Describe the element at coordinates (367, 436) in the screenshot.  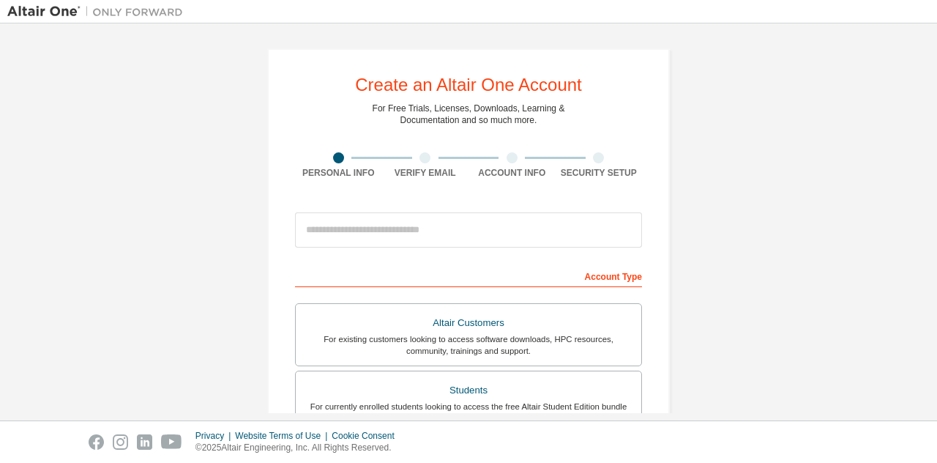
I see `div: Cookie Consent` at that location.